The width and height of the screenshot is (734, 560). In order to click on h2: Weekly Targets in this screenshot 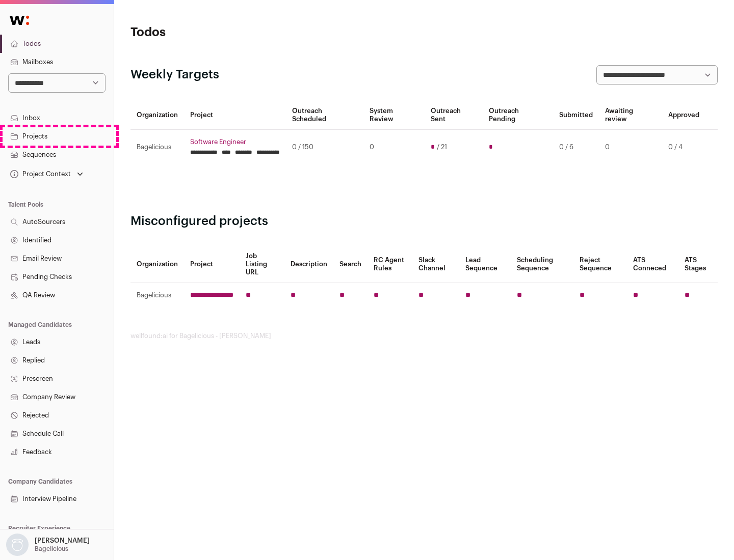, I will do `click(175, 75)`.